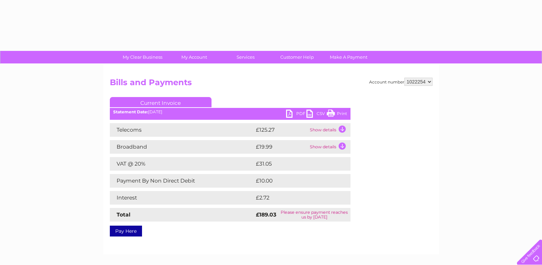 This screenshot has height=265, width=542. Describe the element at coordinates (194, 57) in the screenshot. I see `a: My Account` at that location.